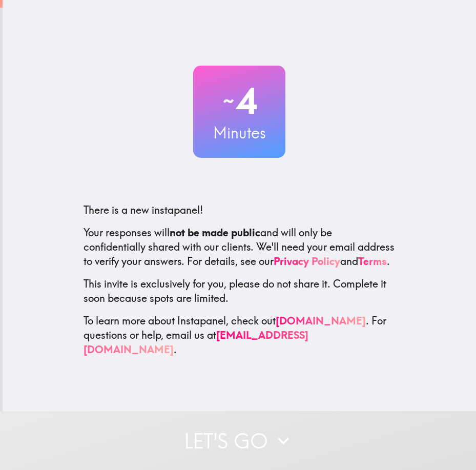 The image size is (476, 470). What do you see at coordinates (372, 261) in the screenshot?
I see `a: Terms` at bounding box center [372, 261].